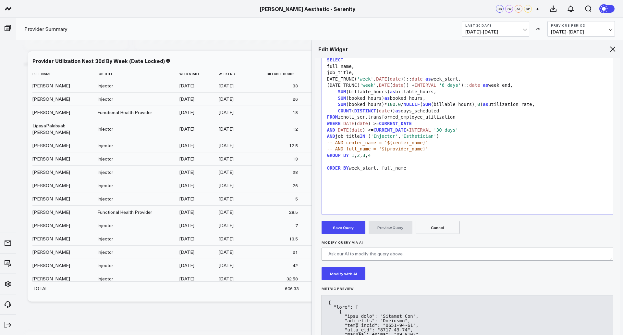  What do you see at coordinates (334, 155) in the screenshot?
I see `span: GROUP` at bounding box center [334, 155].